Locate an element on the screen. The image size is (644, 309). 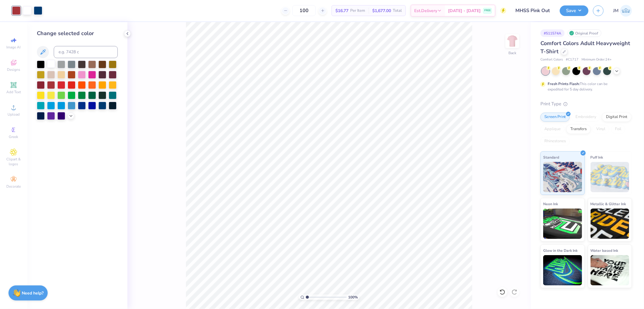
div: Change selected color is located at coordinates (77, 34).